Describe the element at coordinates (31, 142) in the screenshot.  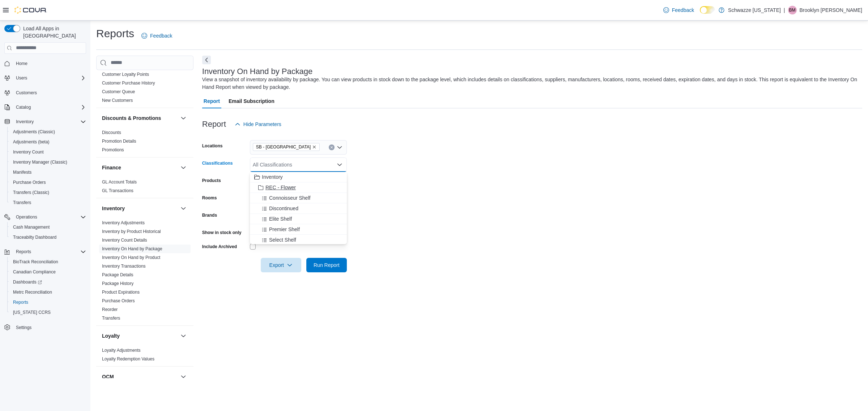
I see `span: Adjustments (beta)` at that location.